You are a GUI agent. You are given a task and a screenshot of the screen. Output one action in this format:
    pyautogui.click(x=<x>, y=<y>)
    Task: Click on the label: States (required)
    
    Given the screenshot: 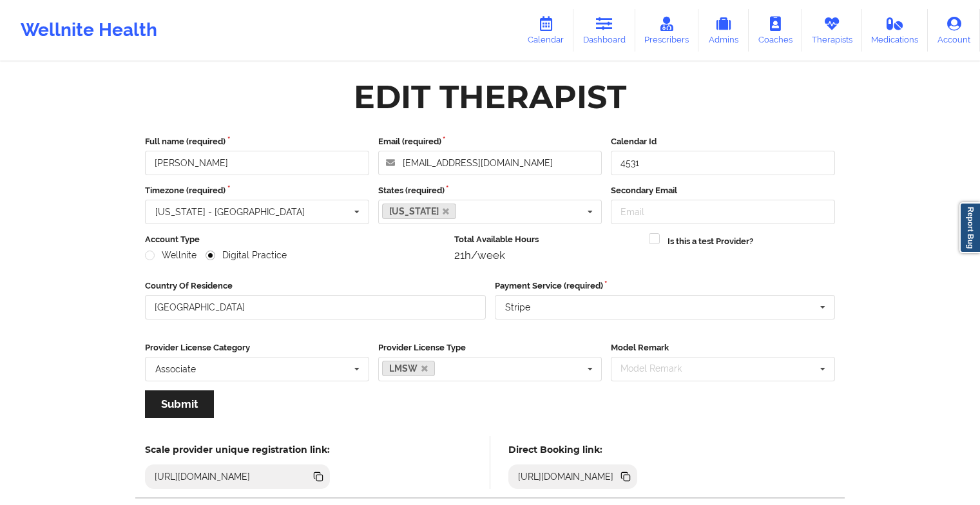 What is the action you would take?
    pyautogui.click(x=490, y=191)
    